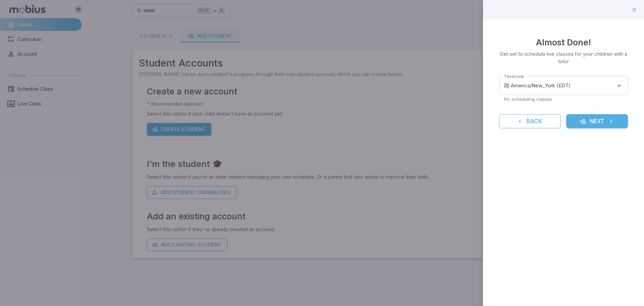  Describe the element at coordinates (514, 76) in the screenshot. I see `label: Timezone` at that location.